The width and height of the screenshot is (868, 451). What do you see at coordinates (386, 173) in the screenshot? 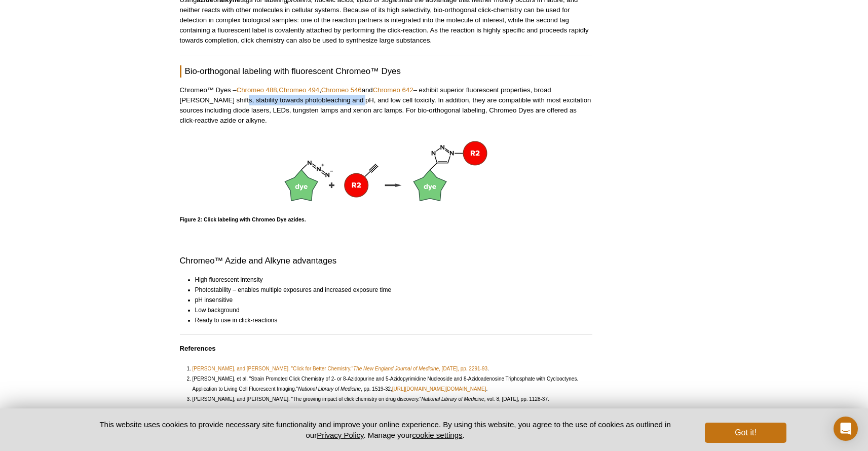
I see `img: Figure 2: Click labeling with Chromeo Dye azides` at bounding box center [386, 173].